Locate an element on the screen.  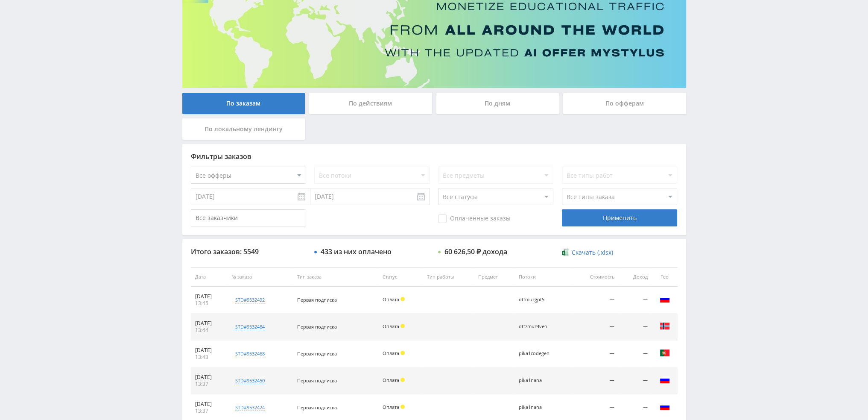
div: std#9532424 is located at coordinates (250, 408).